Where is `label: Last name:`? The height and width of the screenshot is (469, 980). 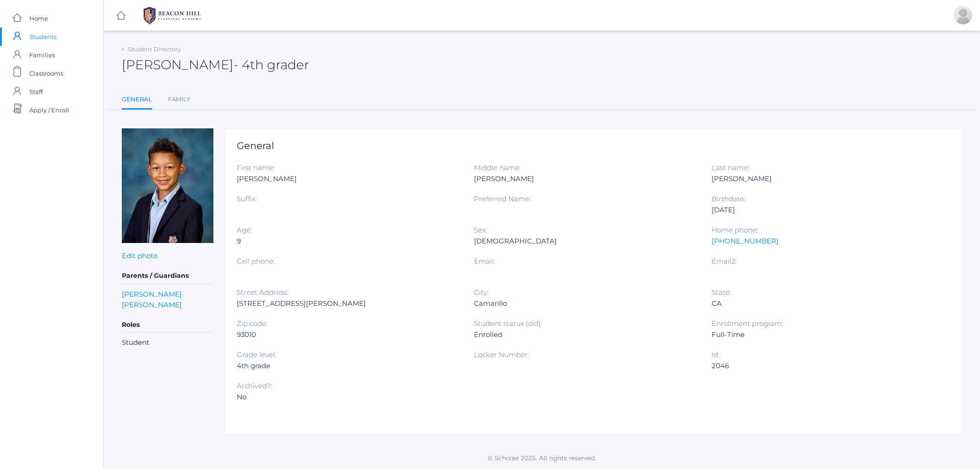 label: Last name: is located at coordinates (731, 167).